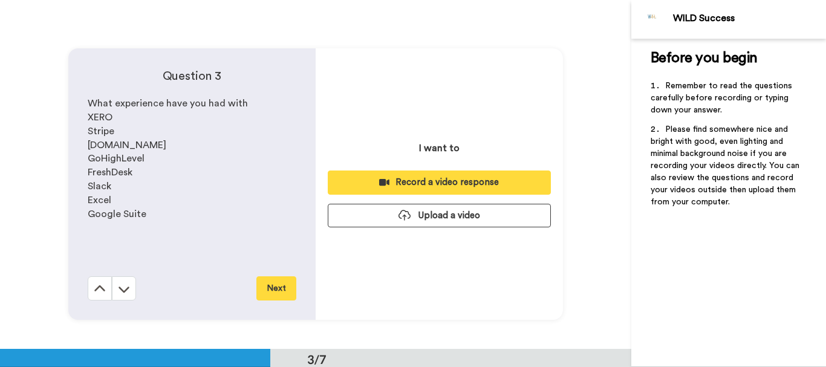 The image size is (826, 367). What do you see at coordinates (116, 159) in the screenshot?
I see `span: GoHighLevel` at bounding box center [116, 159].